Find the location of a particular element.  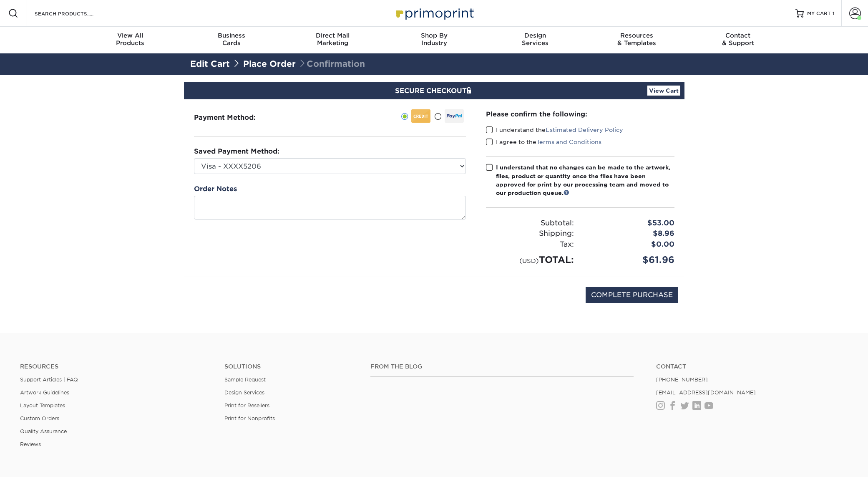

input: COMPLETE PURCHASE is located at coordinates (632, 295).